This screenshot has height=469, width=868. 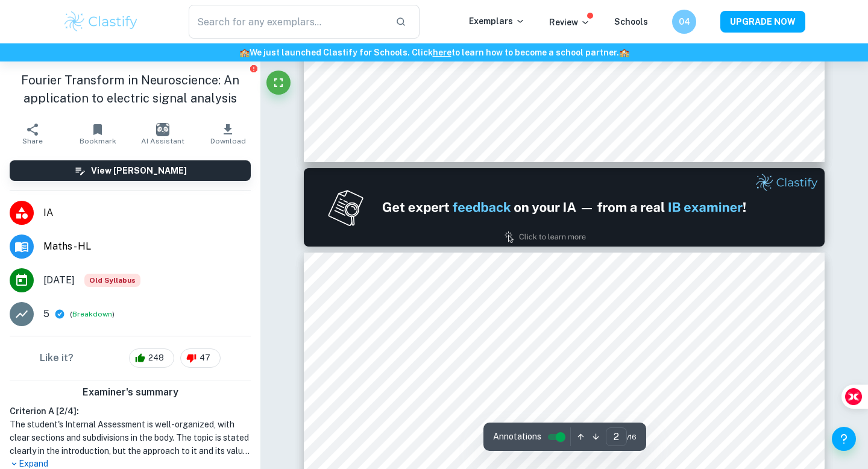 What do you see at coordinates (112, 281) in the screenshot?
I see `div: Although this IA is written for the old math syllabus (last exam in November 2020), the current I...` at bounding box center [112, 281].